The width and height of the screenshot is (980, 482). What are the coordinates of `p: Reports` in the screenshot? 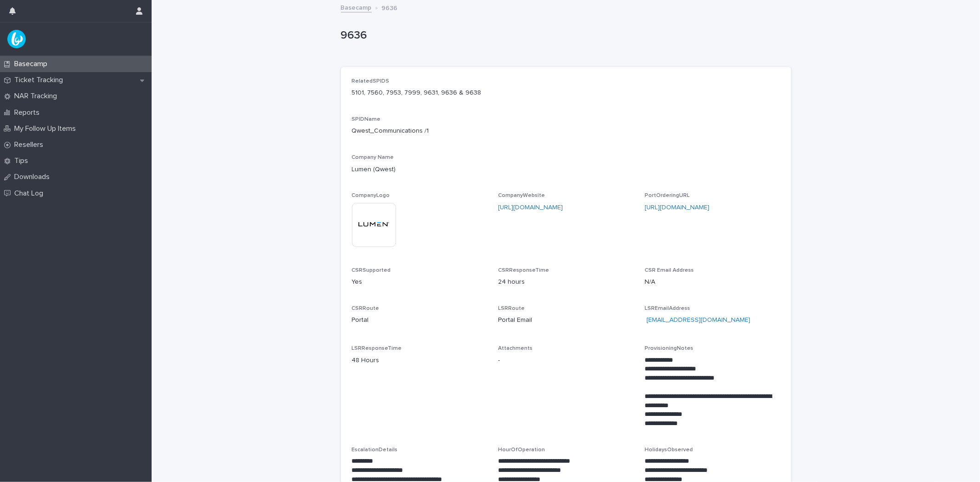 It's located at (29, 113).